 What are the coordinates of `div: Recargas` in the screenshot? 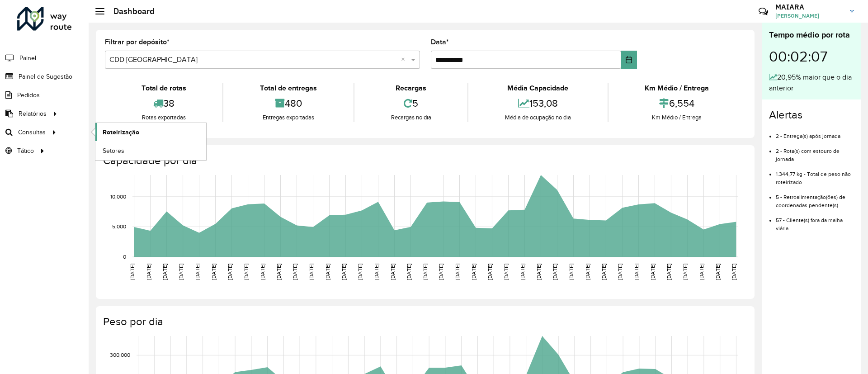 It's located at (411, 88).